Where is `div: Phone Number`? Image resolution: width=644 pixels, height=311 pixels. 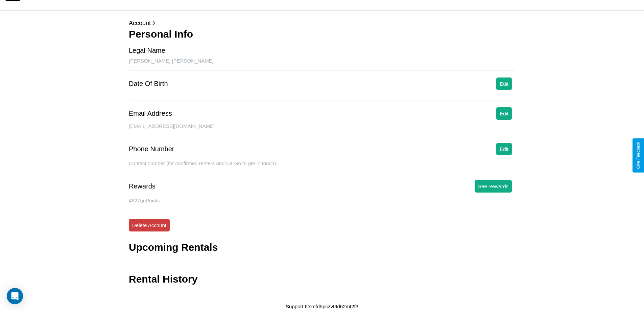 div: Phone Number is located at coordinates (152, 149).